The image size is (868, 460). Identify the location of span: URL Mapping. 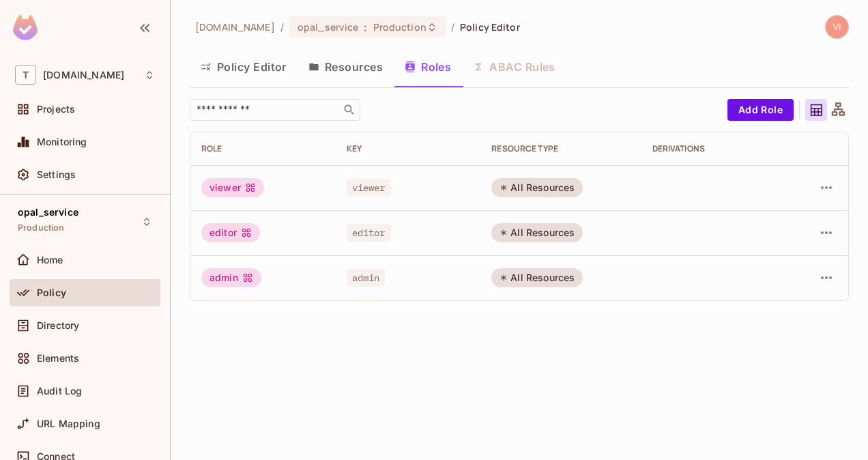
(68, 423).